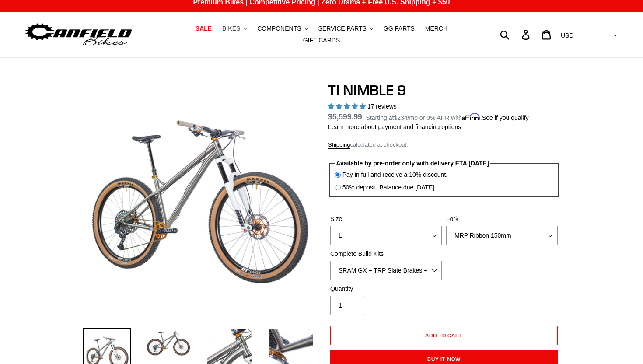  What do you see at coordinates (345, 116) in the screenshot?
I see `span: $5,599.99` at bounding box center [345, 116].